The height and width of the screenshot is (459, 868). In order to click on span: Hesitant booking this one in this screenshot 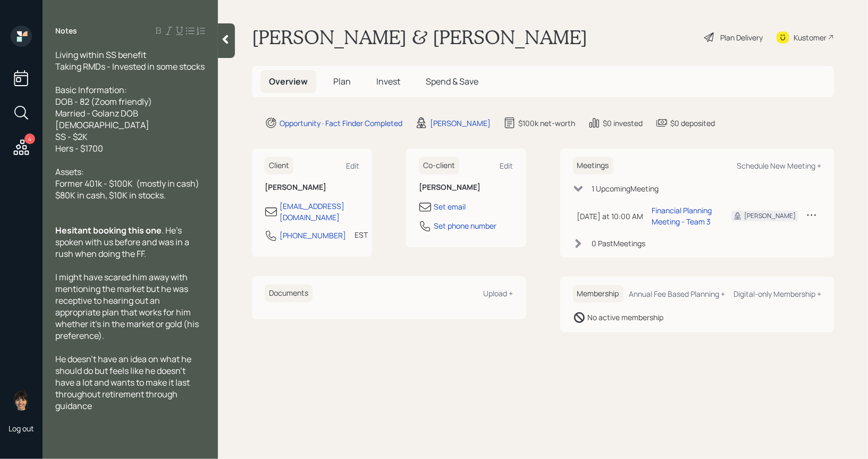, I will do `click(108, 230)`.